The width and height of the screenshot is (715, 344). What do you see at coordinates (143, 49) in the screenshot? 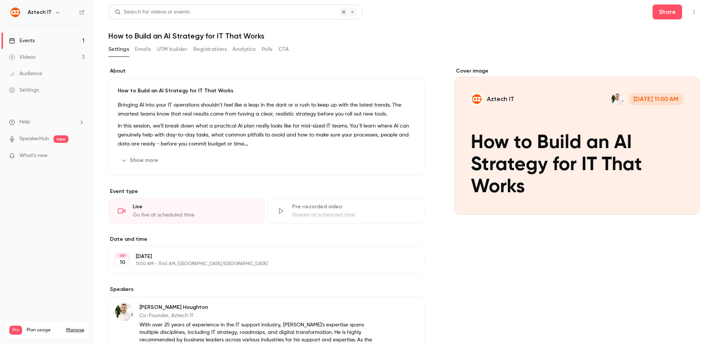
I see `button: Emails` at bounding box center [143, 49].